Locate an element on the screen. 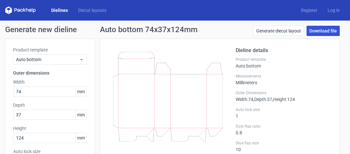 This screenshot has height=154, width=350. a: Download file is located at coordinates (323, 31).